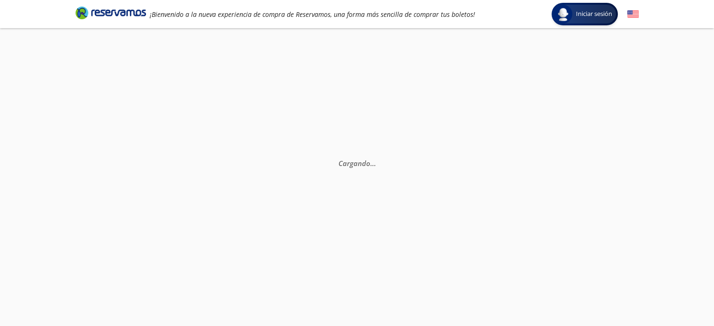  Describe the element at coordinates (357, 163) in the screenshot. I see `em: Cargando` at that location.